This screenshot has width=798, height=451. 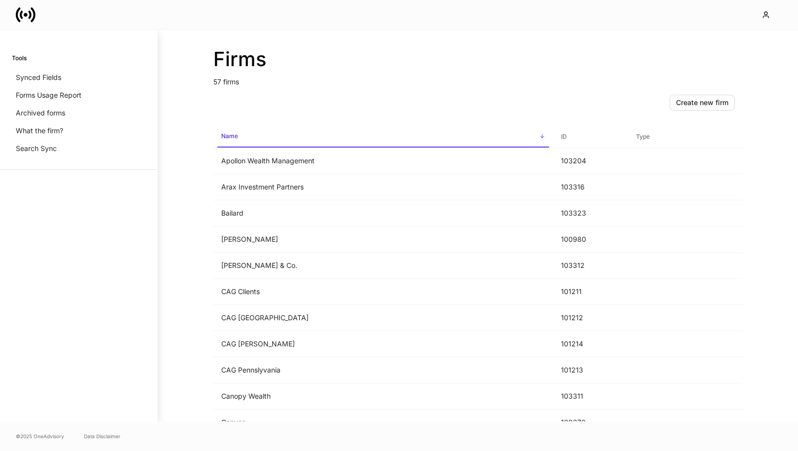 What do you see at coordinates (590, 292) in the screenshot?
I see `td: 101211` at bounding box center [590, 292].